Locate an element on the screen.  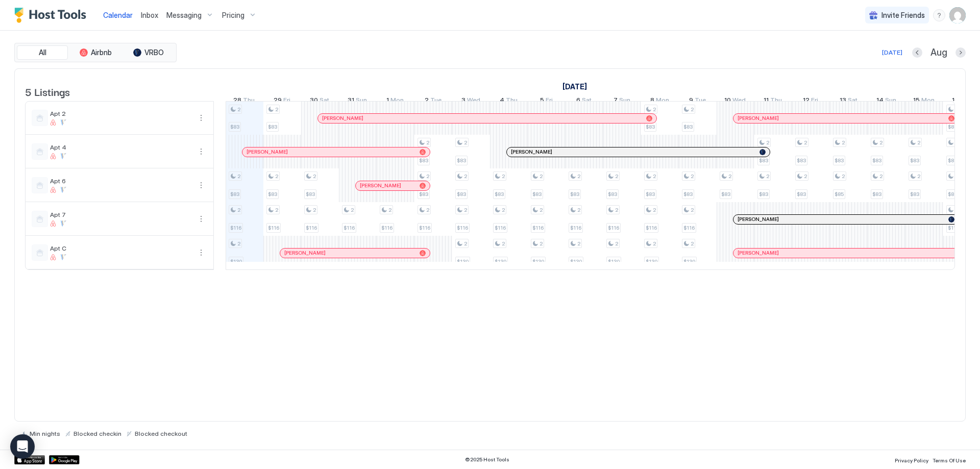
a: September 13, 2025 is located at coordinates (849, 101).